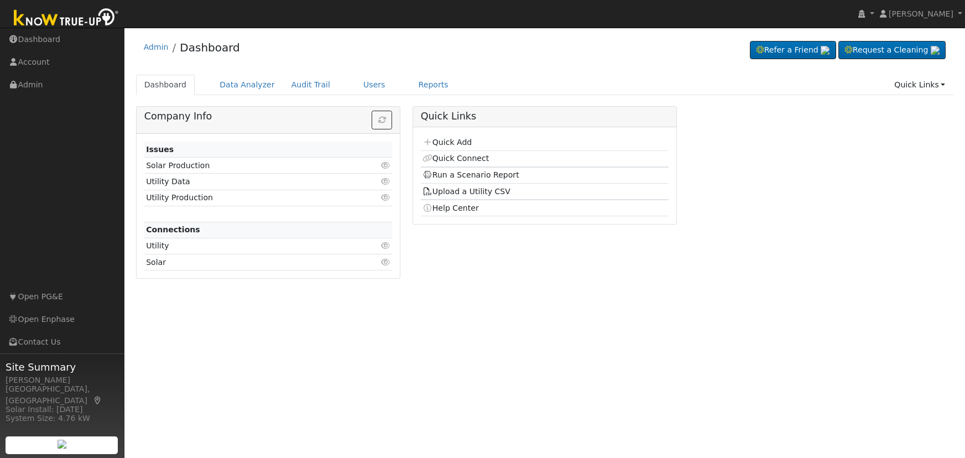  What do you see at coordinates (247, 85) in the screenshot?
I see `a: Data Analyzer` at bounding box center [247, 85].